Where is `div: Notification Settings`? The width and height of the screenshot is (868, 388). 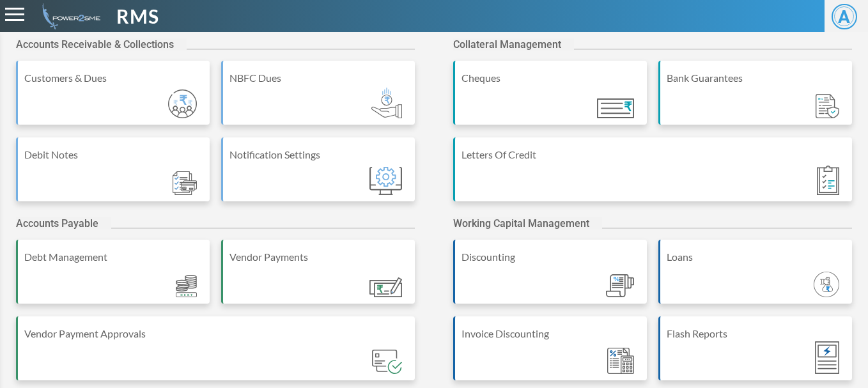 div: Notification Settings is located at coordinates (319, 154).